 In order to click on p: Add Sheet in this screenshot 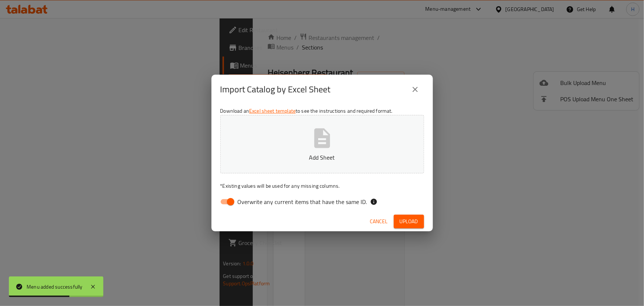, I will do `click(322, 158)`.